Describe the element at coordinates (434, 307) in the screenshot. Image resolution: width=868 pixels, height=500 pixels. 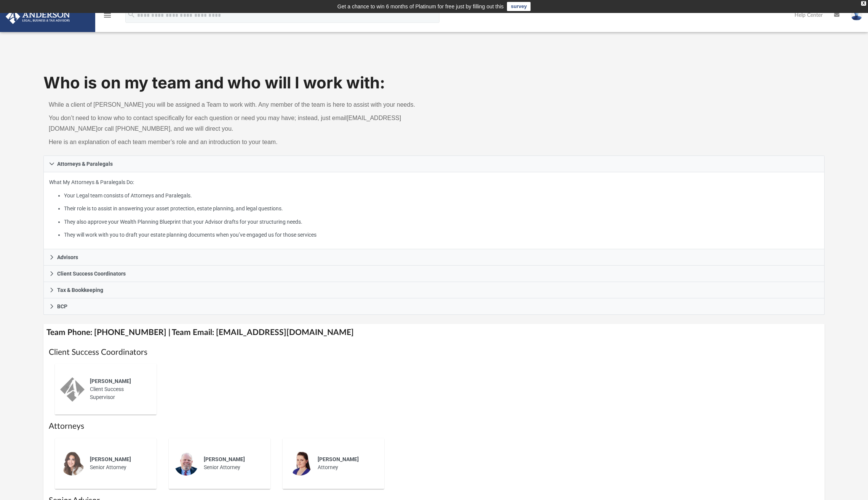
I see `a: BCP` at that location.